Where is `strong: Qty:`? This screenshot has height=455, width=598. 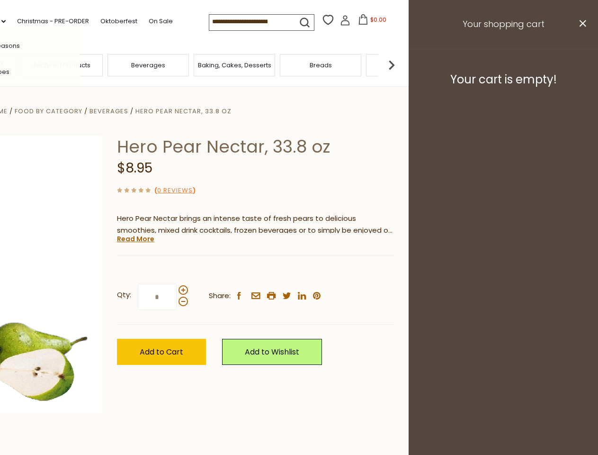 strong: Qty: is located at coordinates (124, 295).